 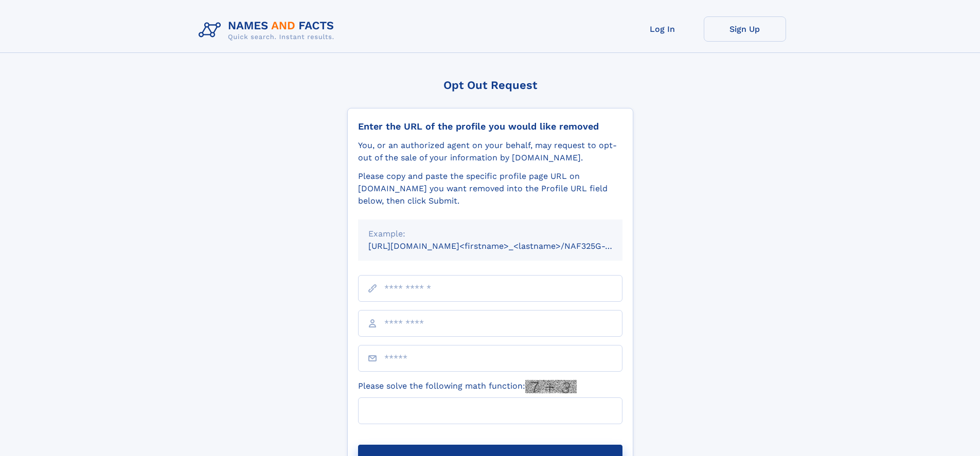 What do you see at coordinates (490, 85) in the screenshot?
I see `div: Opt Out Request` at bounding box center [490, 85].